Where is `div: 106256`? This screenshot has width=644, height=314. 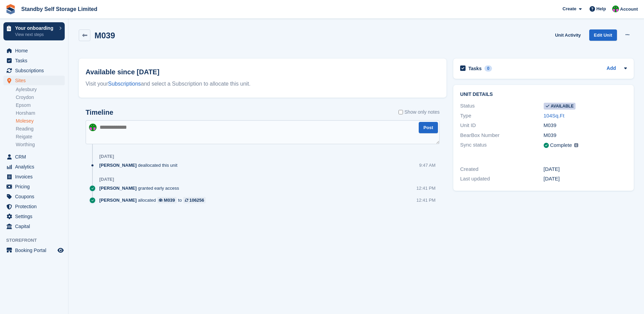
div: 106256 is located at coordinates (196, 200).